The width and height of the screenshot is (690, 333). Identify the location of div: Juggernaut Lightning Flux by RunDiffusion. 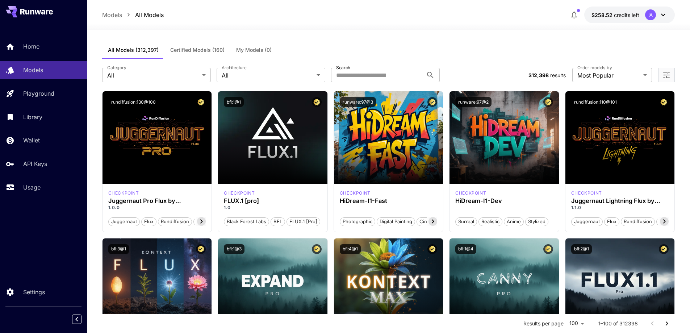
(620, 201).